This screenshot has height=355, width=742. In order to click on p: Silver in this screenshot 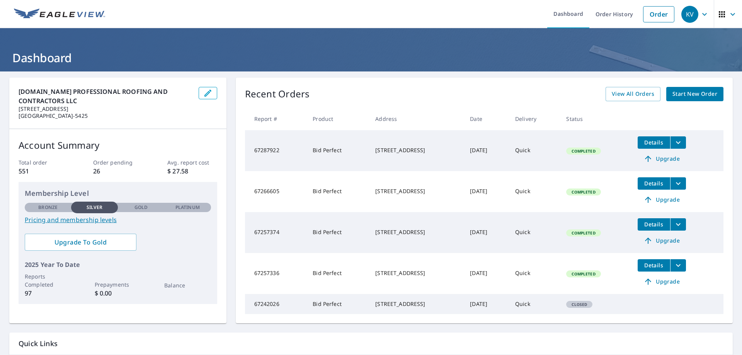, I will do `click(95, 208)`.